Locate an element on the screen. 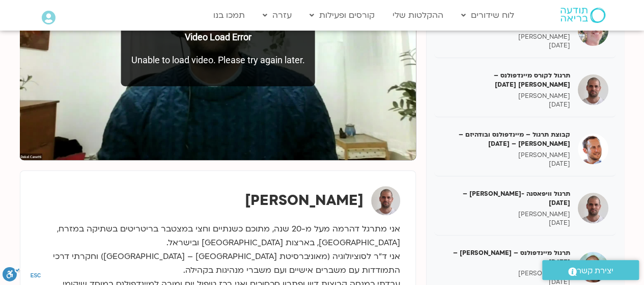  img: תרגול וויפאסנה -דקל קנטי – 19/12/24 is located at coordinates (593, 208).